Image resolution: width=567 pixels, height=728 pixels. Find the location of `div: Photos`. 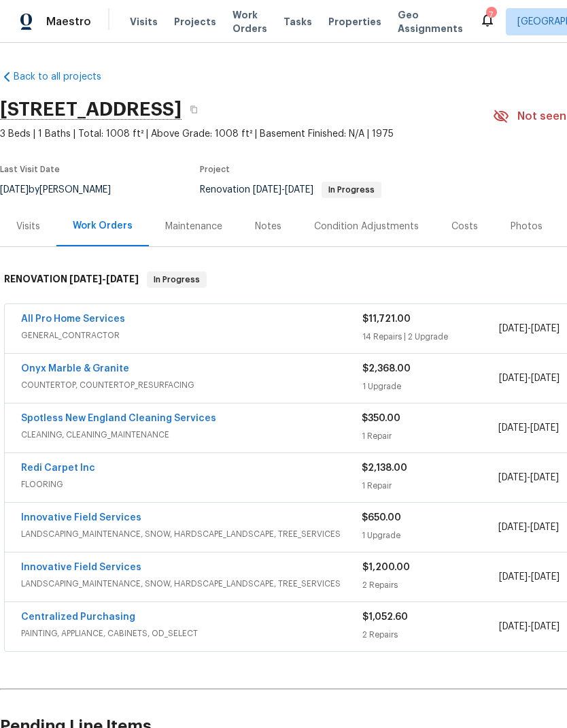

div: Photos is located at coordinates (526, 227).